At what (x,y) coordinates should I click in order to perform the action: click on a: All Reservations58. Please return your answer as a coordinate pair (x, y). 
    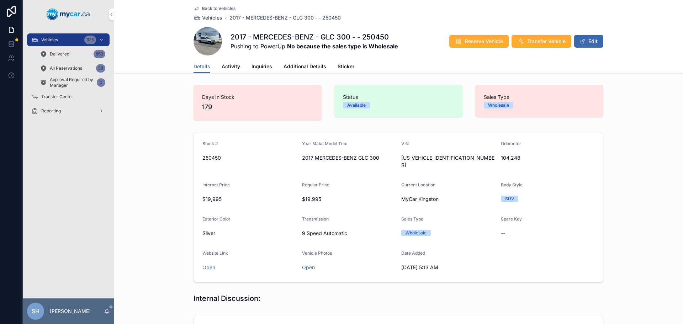
    Looking at the image, I should click on (73, 68).